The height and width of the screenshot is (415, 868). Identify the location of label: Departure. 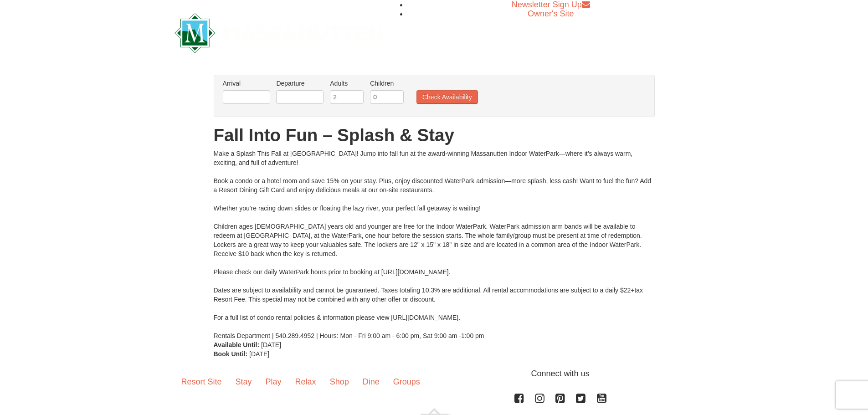
(300, 83).